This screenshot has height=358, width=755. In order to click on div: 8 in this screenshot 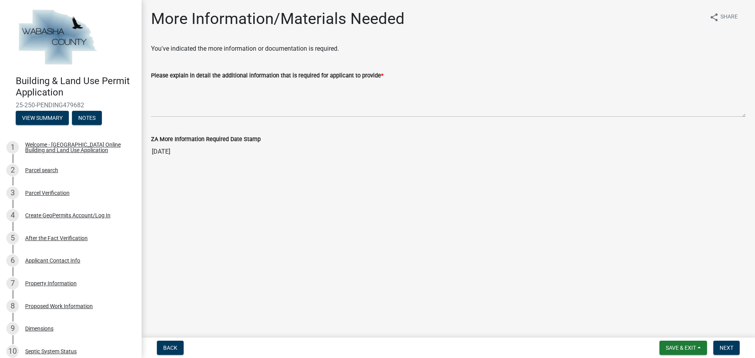, I will do `click(13, 306)`.